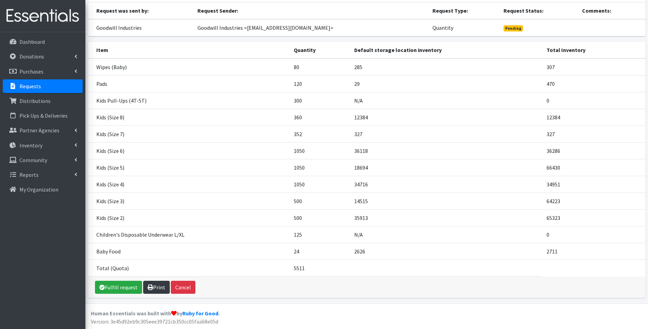 The image size is (648, 329). What do you see at coordinates (39, 189) in the screenshot?
I see `p: My Organization` at bounding box center [39, 189].